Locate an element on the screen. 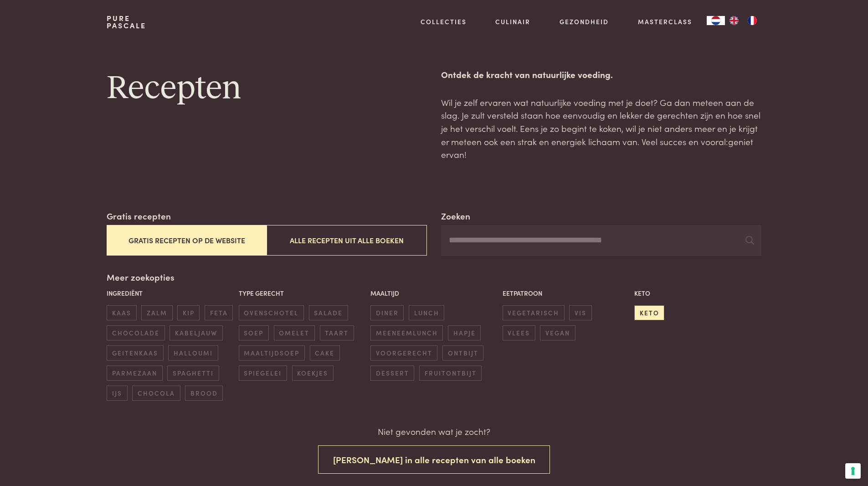  button: Uw voorkeuren voor toestemming voor trackingtechnologieën is located at coordinates (853, 470).